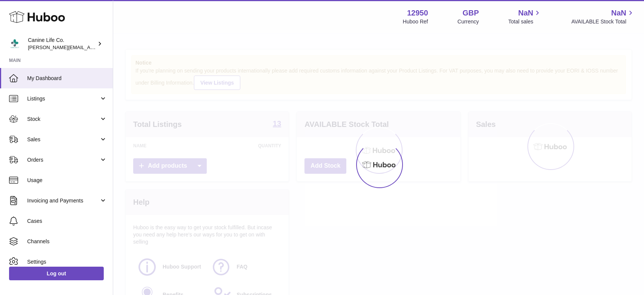  Describe the element at coordinates (63, 140) in the screenshot. I see `span: Sales` at that location.